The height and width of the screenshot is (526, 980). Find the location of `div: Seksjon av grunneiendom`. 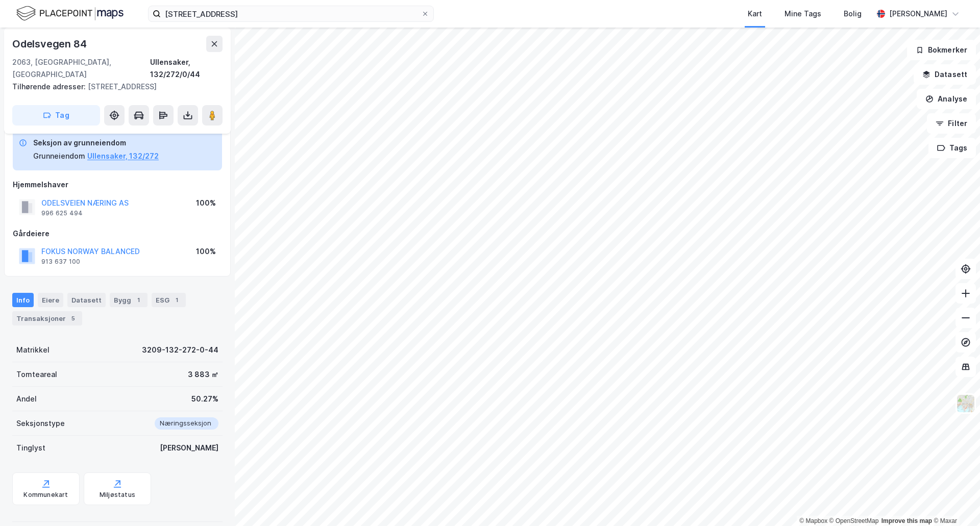

div: Seksjon av grunneiendom is located at coordinates (96, 143).